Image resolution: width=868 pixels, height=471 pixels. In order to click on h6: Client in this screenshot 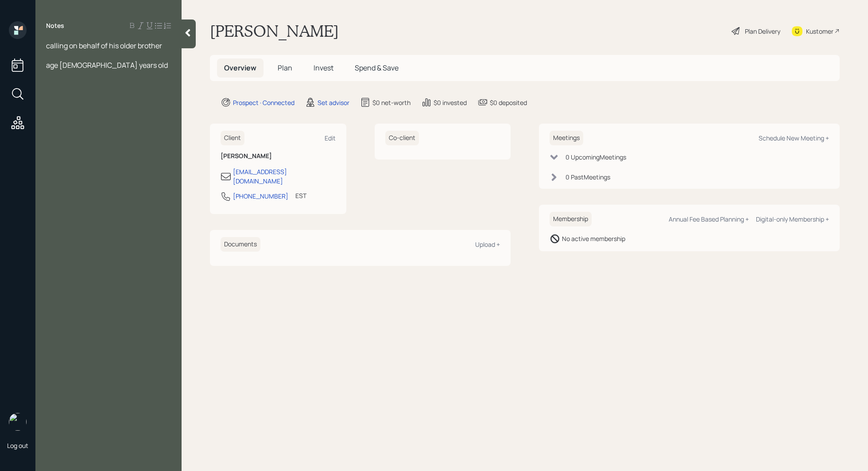, I will do `click(233, 138)`.